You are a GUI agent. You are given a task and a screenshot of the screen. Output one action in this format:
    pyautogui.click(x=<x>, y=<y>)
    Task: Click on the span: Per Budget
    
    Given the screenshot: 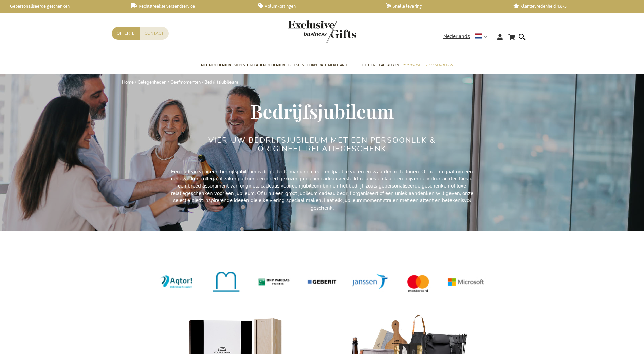 What is the action you would take?
    pyautogui.click(x=413, y=65)
    